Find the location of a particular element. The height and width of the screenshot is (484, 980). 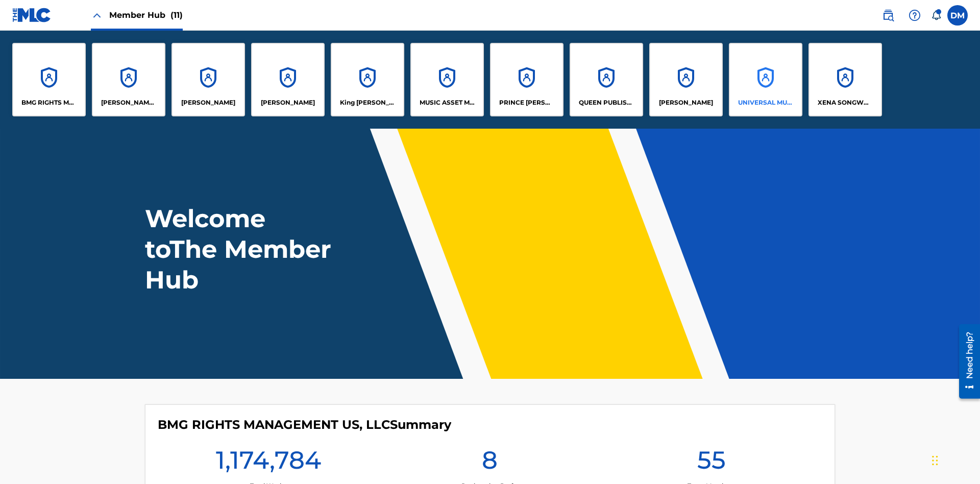

img: help is located at coordinates (914, 15).